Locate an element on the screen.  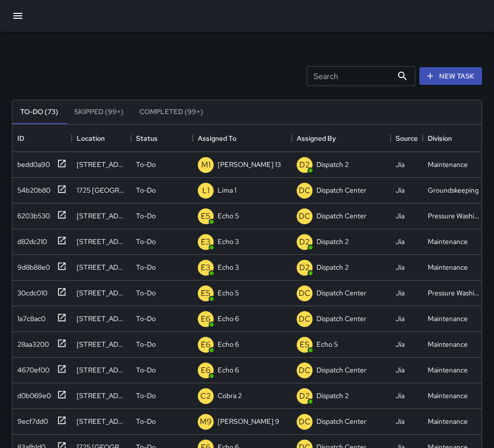
div: 1a7c8ac0 is located at coordinates (29, 317).